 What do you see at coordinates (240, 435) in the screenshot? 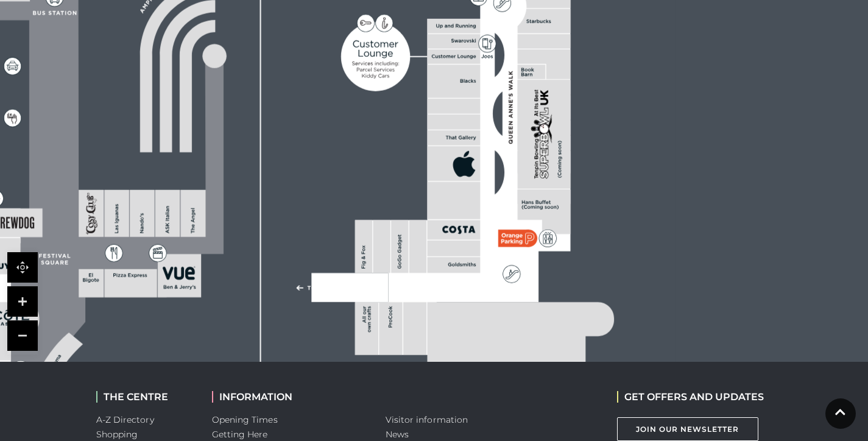
I see `a: Getting Here` at bounding box center [240, 435].